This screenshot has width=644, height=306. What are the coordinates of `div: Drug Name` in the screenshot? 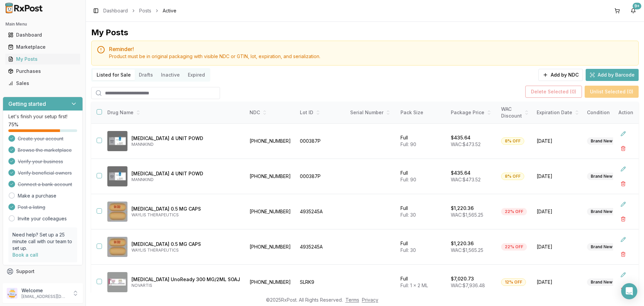 It's located at (174, 113).